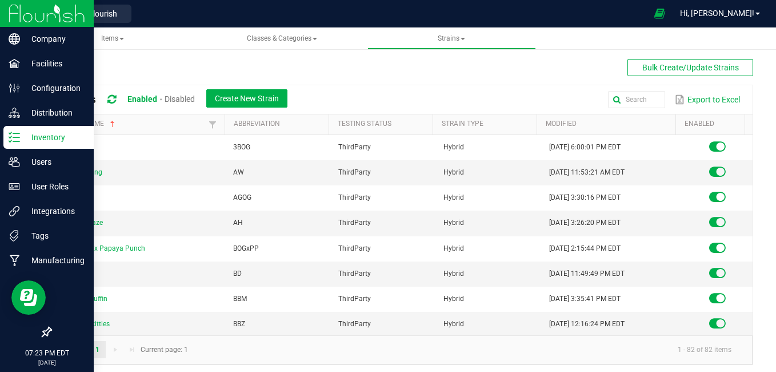 The image size is (776, 372). What do you see at coordinates (54, 186) in the screenshot?
I see `p: User Roles` at bounding box center [54, 186].